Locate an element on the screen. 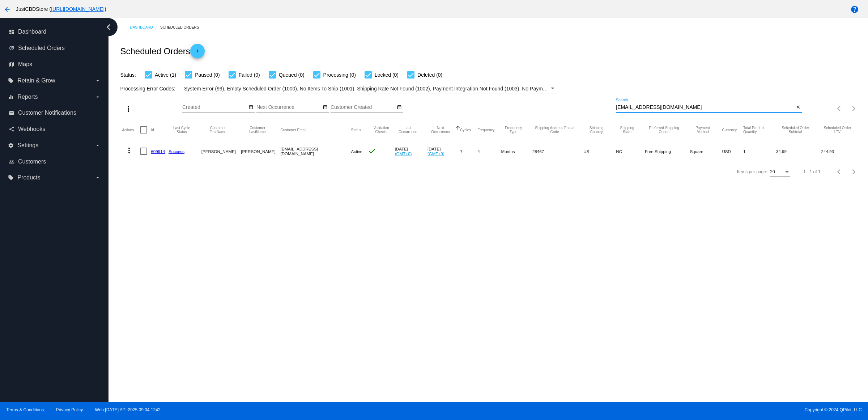 This screenshot has width=868, height=420. mat-header-cell: Validation Checks is located at coordinates (381, 130).